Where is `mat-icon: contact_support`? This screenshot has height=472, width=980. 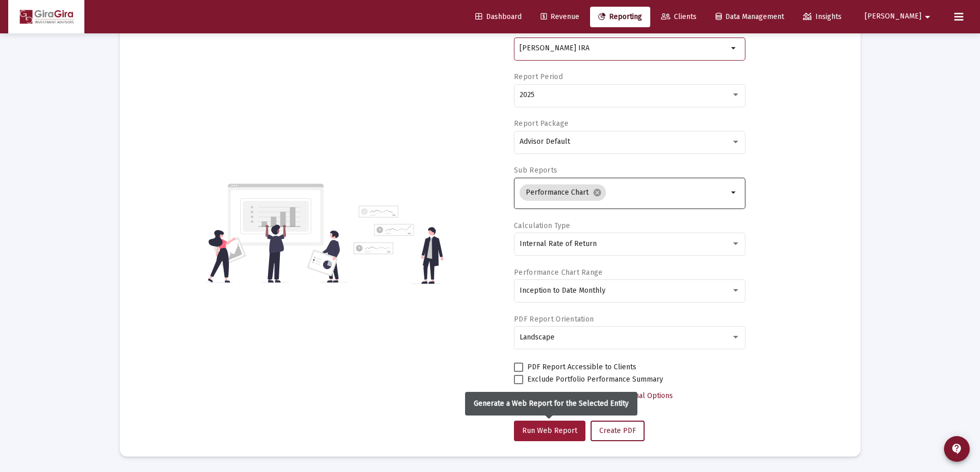
mat-icon: contact_support is located at coordinates (957, 449).